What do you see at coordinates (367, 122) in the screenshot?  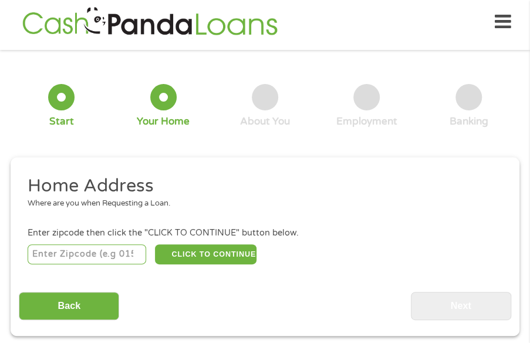 I see `div: Employment` at bounding box center [367, 122].